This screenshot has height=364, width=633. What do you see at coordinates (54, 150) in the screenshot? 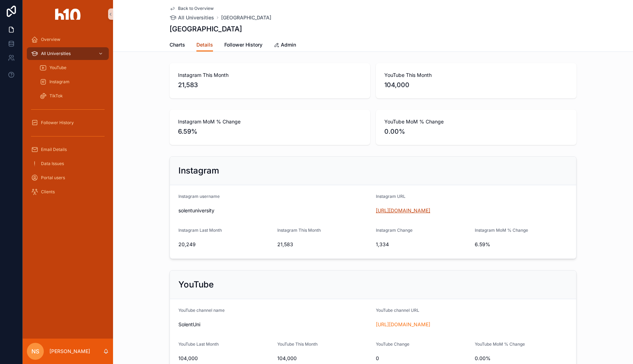
I see `span: Email Details` at bounding box center [54, 150].